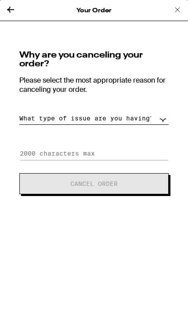 The image size is (188, 327). What do you see at coordinates (94, 184) in the screenshot?
I see `span: Cancel Order` at bounding box center [94, 184].